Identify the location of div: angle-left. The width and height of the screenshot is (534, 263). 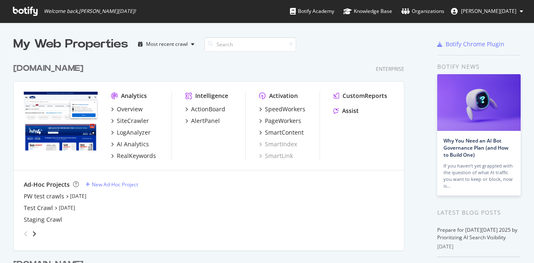
(26, 234).